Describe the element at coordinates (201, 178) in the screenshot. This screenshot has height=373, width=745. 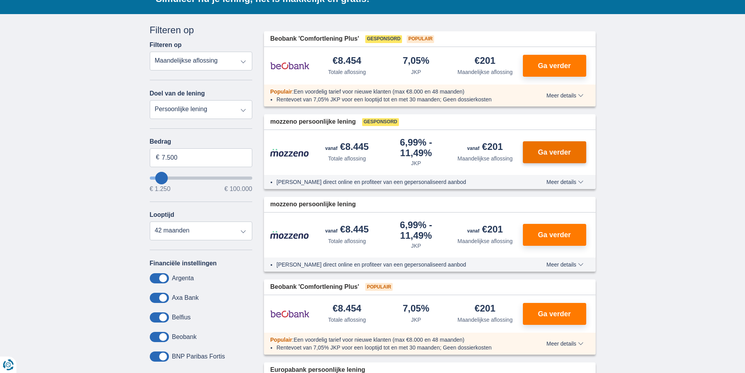
I see `a: wantToBorrow` at that location.